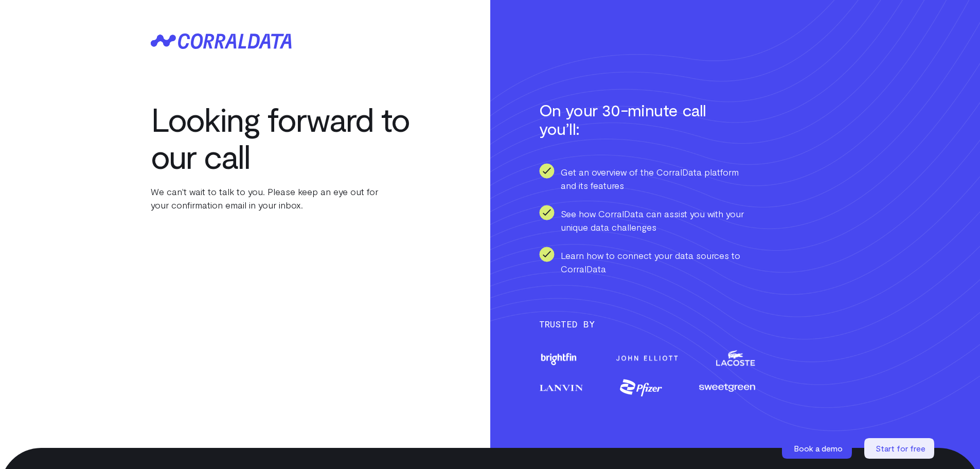  I want to click on span: Start for free, so click(901, 448).